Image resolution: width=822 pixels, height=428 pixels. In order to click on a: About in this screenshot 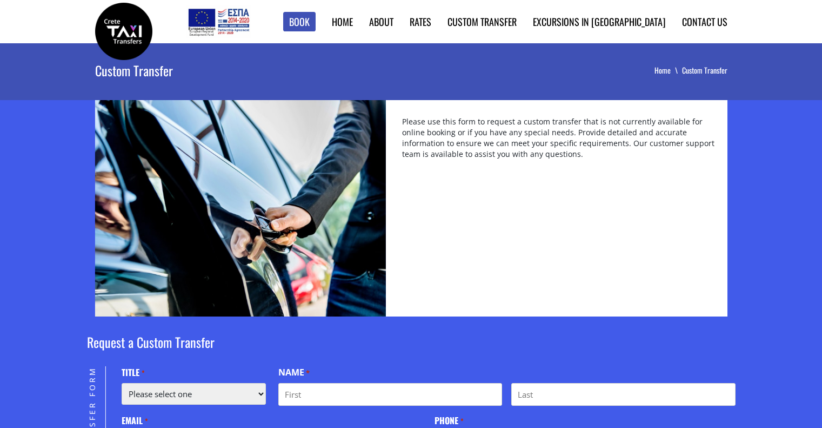, I will do `click(381, 22)`.